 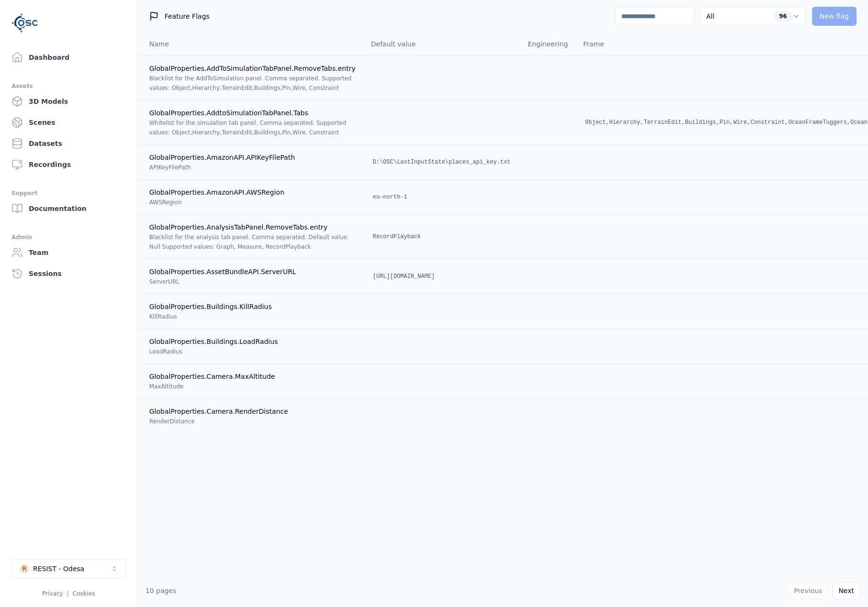 What do you see at coordinates (250, 83) in the screenshot?
I see `span: Blacklist for the AddToSimulation panel. Comma separated. Supported values: Object,Hierarchy,Terr...` at bounding box center [250, 83].